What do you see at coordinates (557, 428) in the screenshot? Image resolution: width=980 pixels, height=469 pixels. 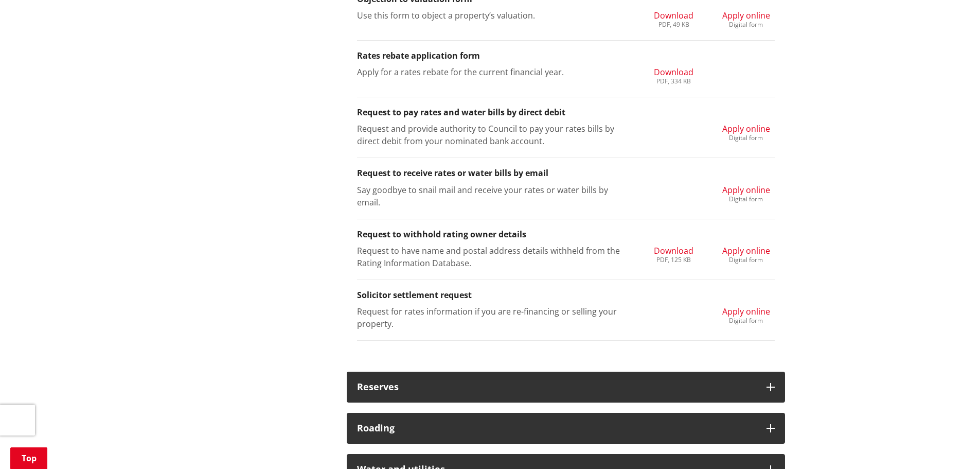 I see `h3: Roading` at bounding box center [557, 428].